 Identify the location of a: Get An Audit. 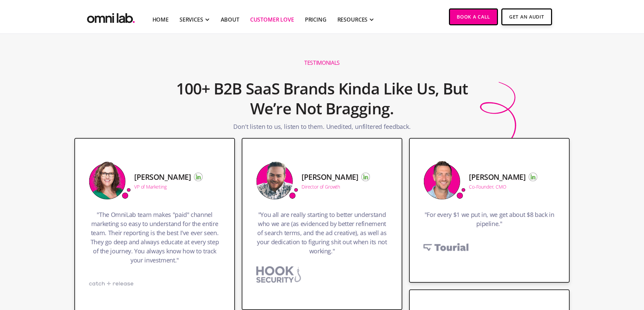
(526, 17).